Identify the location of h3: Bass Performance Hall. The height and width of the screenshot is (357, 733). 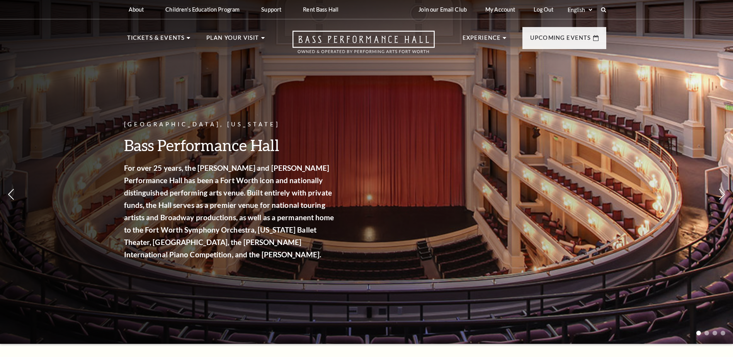
(230, 145).